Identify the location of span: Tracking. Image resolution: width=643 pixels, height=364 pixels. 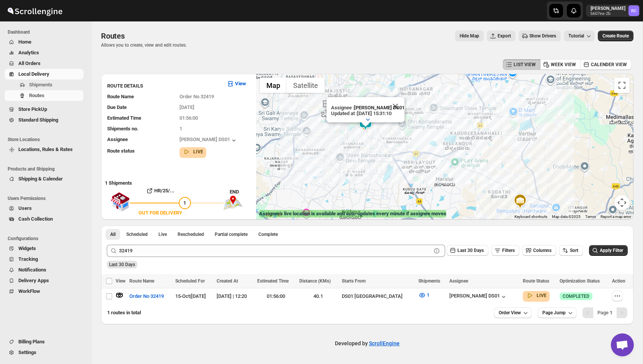
(28, 259).